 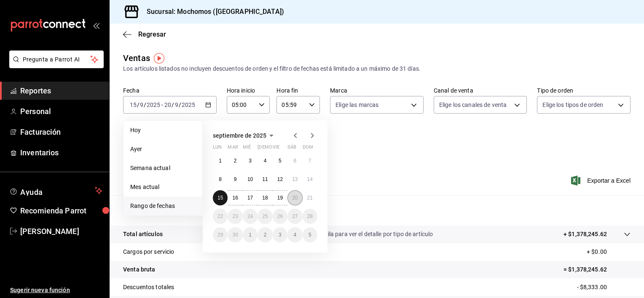 I want to click on span: Elige las marcas, so click(x=357, y=105).